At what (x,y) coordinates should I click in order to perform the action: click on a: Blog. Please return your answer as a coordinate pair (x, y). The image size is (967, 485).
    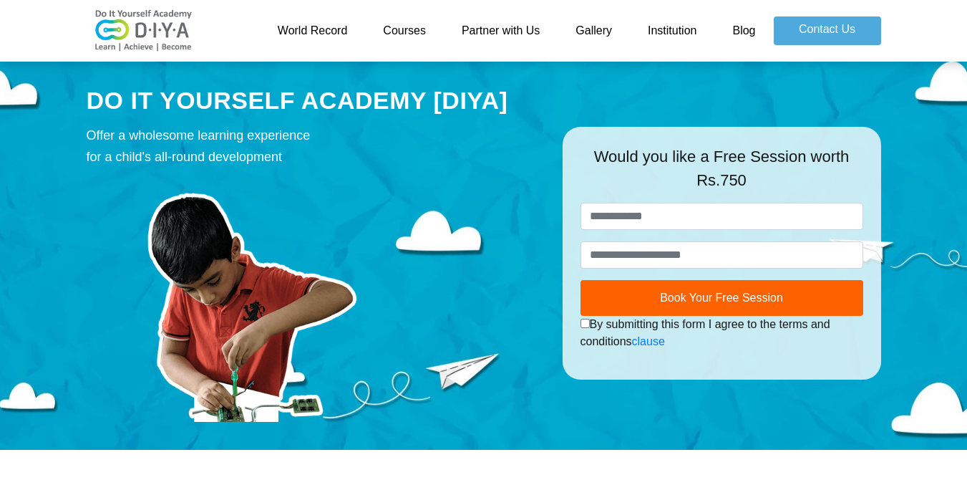
    Looking at the image, I should click on (744, 31).